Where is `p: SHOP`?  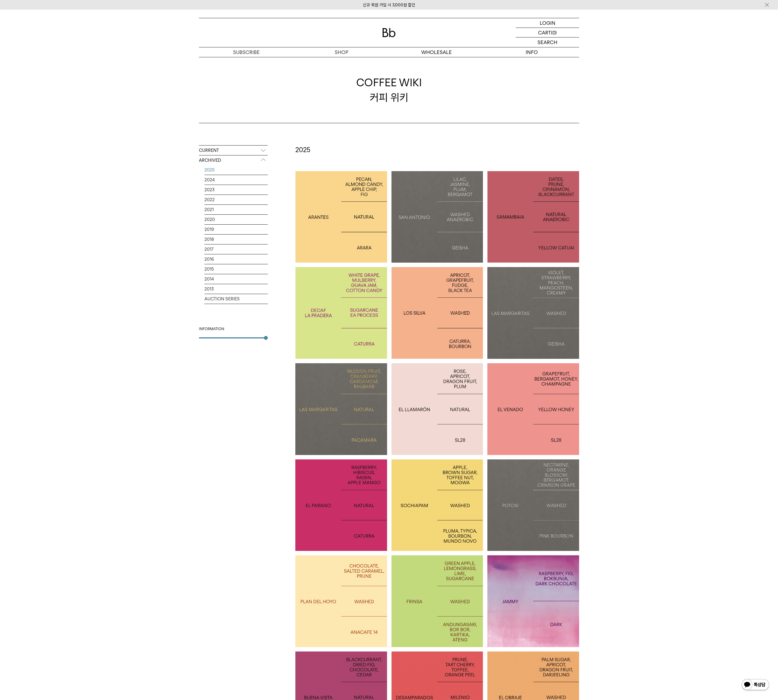
p: SHOP is located at coordinates (341, 52).